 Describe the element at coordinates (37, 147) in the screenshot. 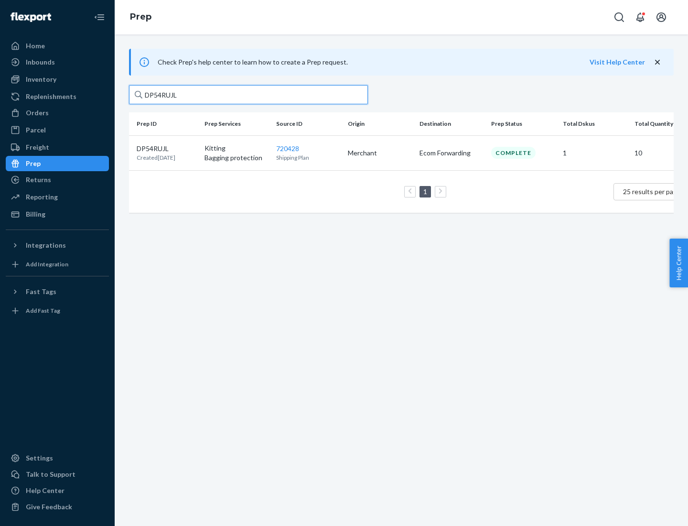

I see `div: Freight` at that location.